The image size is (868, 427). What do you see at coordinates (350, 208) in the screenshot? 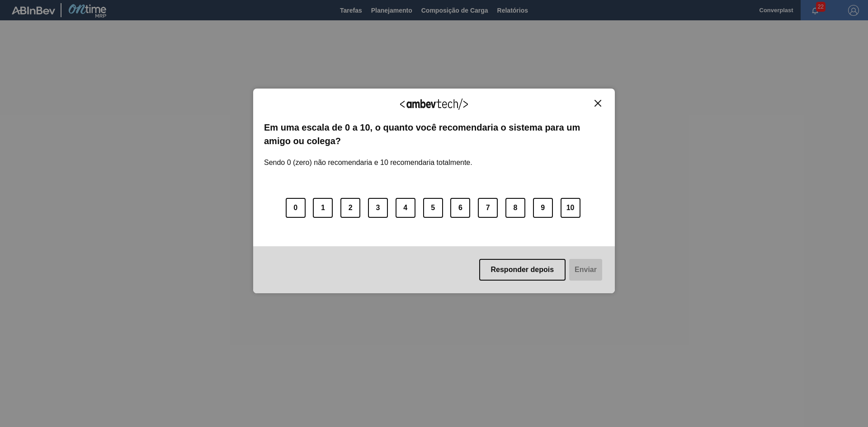
I see `button: 2` at bounding box center [350, 208].